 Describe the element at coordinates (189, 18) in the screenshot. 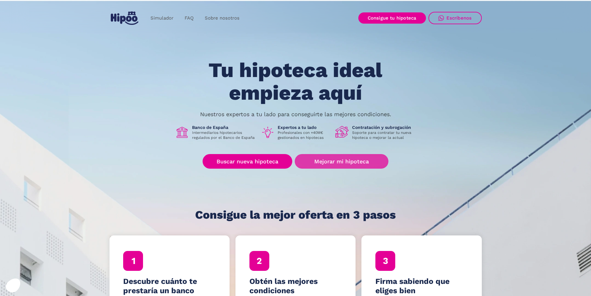

I see `a: FAQ` at that location.